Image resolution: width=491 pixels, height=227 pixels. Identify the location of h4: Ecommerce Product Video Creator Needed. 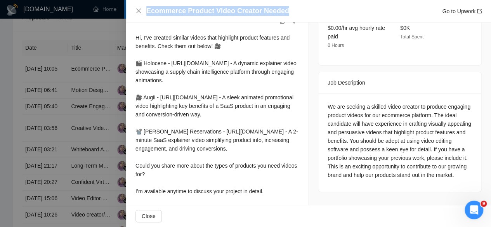
(218, 11).